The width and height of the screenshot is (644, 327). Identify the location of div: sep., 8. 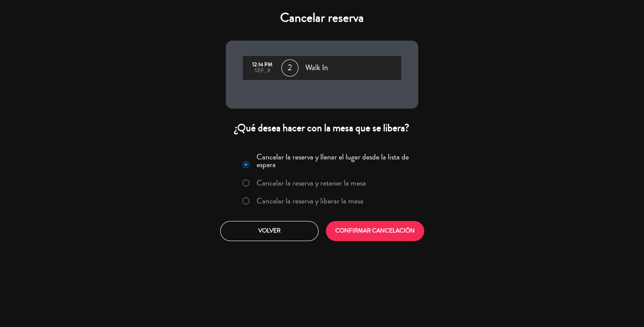
(262, 71).